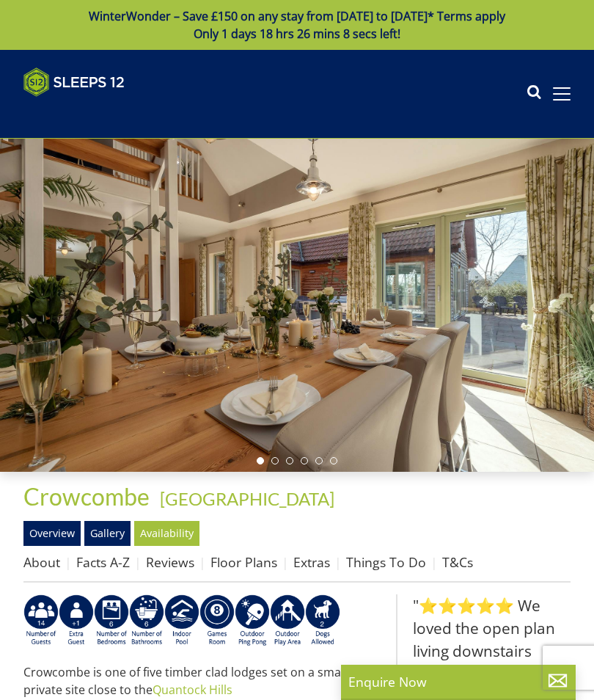  Describe the element at coordinates (42, 562) in the screenshot. I see `a: About` at that location.